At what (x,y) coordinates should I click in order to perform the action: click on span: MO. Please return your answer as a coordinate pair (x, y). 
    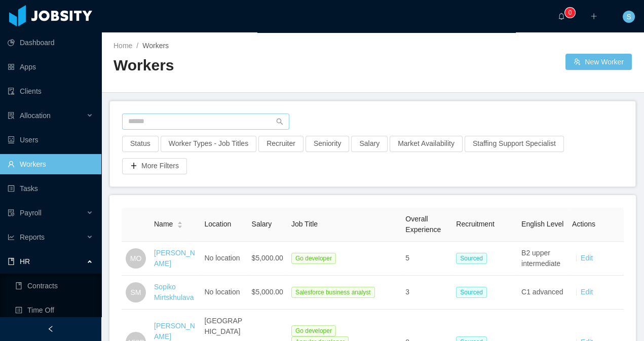
    Looking at the image, I should click on (136, 258).